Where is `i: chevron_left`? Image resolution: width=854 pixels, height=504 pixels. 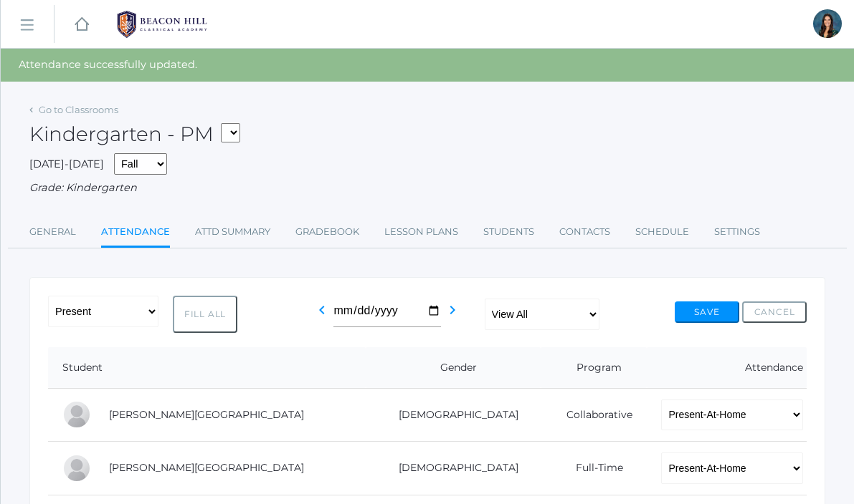
i: chevron_left is located at coordinates (322, 310).